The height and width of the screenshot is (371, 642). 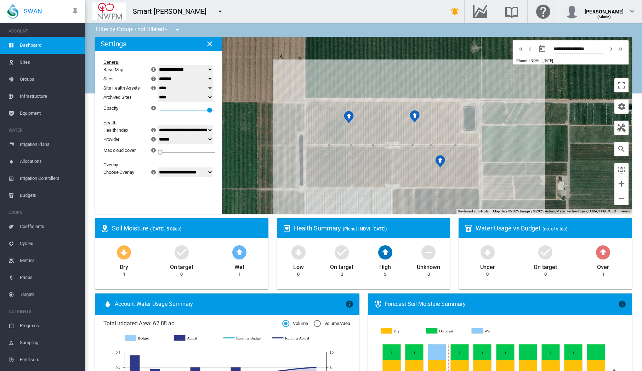 What do you see at coordinates (401, 331) in the screenshot?
I see `g: Dry` at bounding box center [401, 331].